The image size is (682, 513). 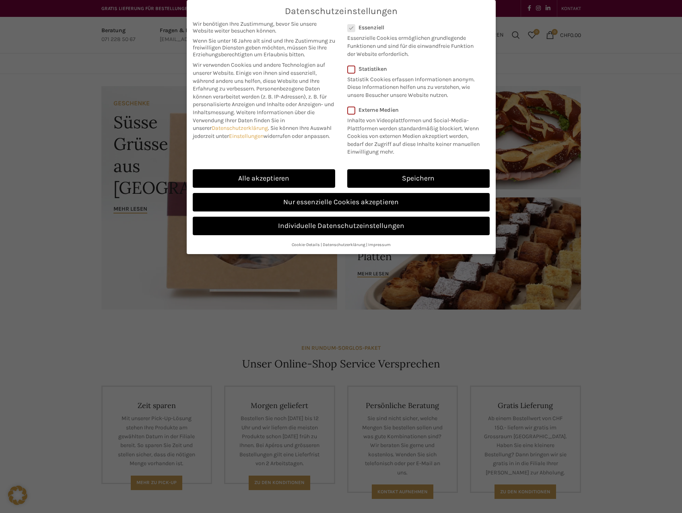 What do you see at coordinates (264, 27) in the screenshot?
I see `span: Wir benötigen Ihre Zustimmung, bevor Sie unsere Website weiter besuchen können.` at bounding box center [264, 27].